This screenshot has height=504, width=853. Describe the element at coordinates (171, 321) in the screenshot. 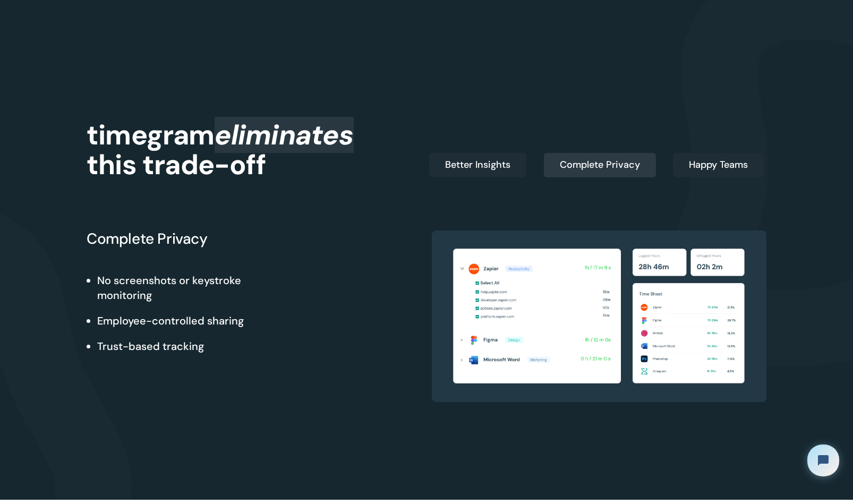

I see `li: Employee-controlled sharing` at that location.